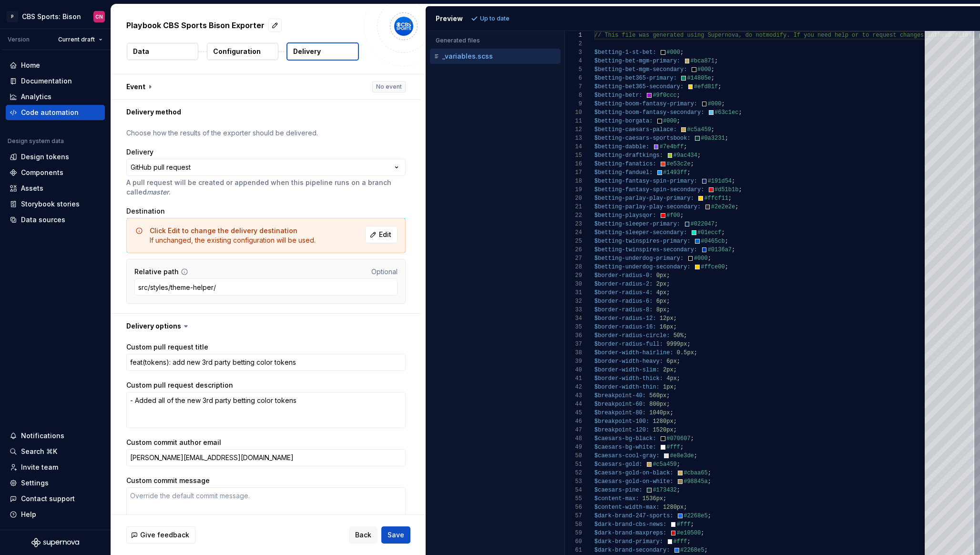  Describe the element at coordinates (668, 387) in the screenshot. I see `span: 1px` at that location.